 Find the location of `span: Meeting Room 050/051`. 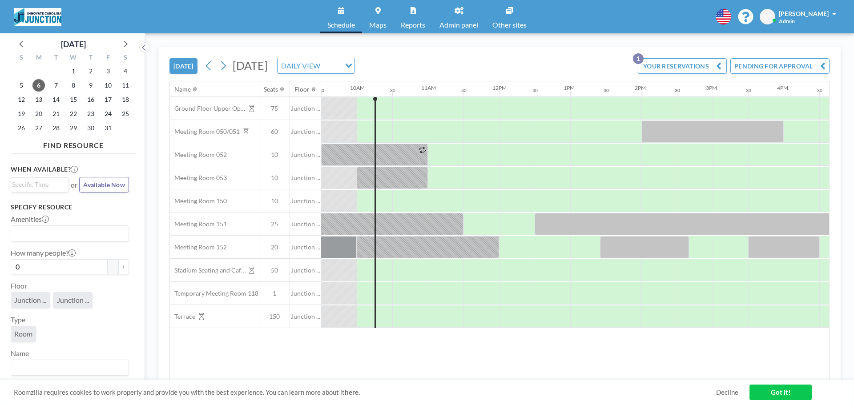

span: Meeting Room 050/051 is located at coordinates (205, 132).